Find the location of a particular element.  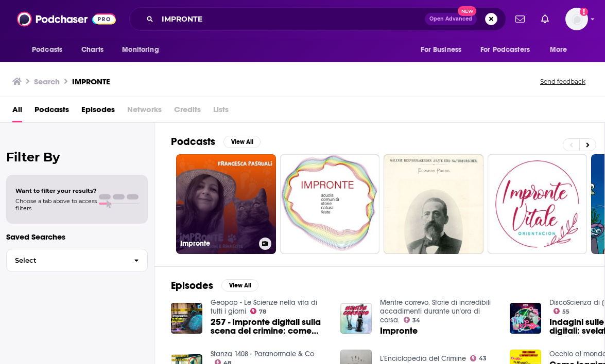

img: User Profile is located at coordinates (576, 19).